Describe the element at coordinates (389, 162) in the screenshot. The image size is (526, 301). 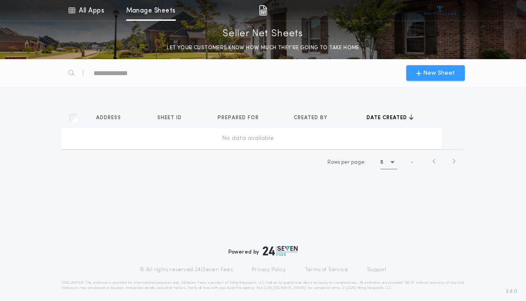
I see `button: 5` at that location.